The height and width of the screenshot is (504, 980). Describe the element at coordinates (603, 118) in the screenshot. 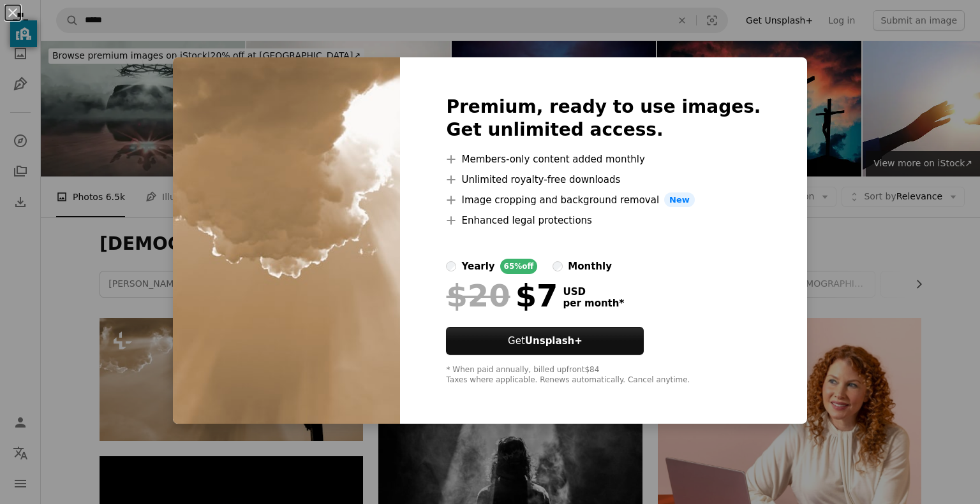

I see `h2: Premium, ready to use images. Get unlimited access.` at that location.